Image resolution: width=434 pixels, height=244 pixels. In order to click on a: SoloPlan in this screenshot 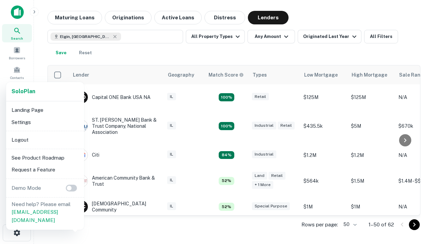, I will do `click(23, 92)`.